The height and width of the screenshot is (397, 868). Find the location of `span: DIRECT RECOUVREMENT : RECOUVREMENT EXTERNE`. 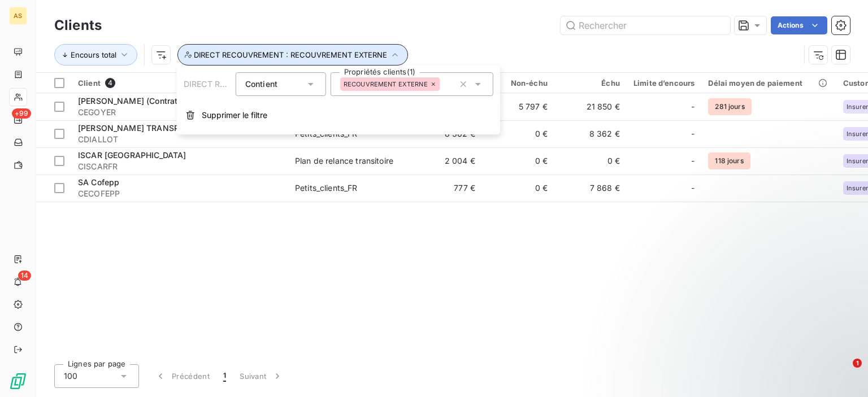

span: DIRECT RECOUVREMENT : RECOUVREMENT EXTERNE is located at coordinates (290, 54).